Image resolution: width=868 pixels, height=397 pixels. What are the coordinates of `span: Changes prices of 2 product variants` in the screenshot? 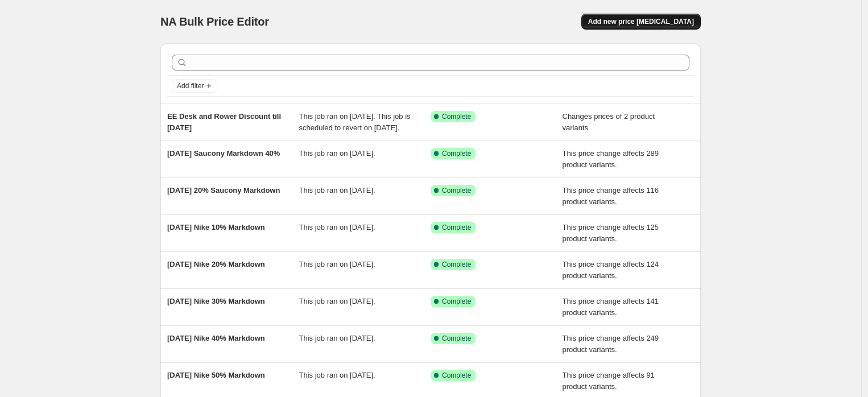 It's located at (609, 122).